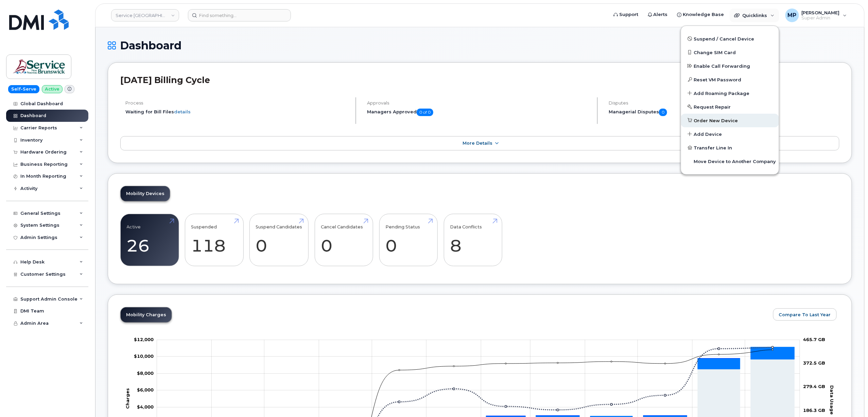 The width and height of the screenshot is (868, 417). What do you see at coordinates (150, 239) in the screenshot?
I see `a: Active 26` at bounding box center [150, 239].